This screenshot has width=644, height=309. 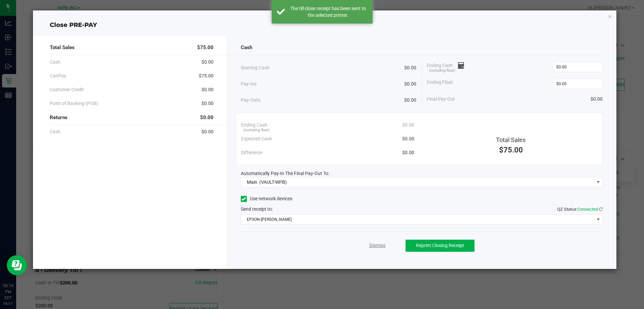 I want to click on span: Ending Float, so click(x=440, y=84).